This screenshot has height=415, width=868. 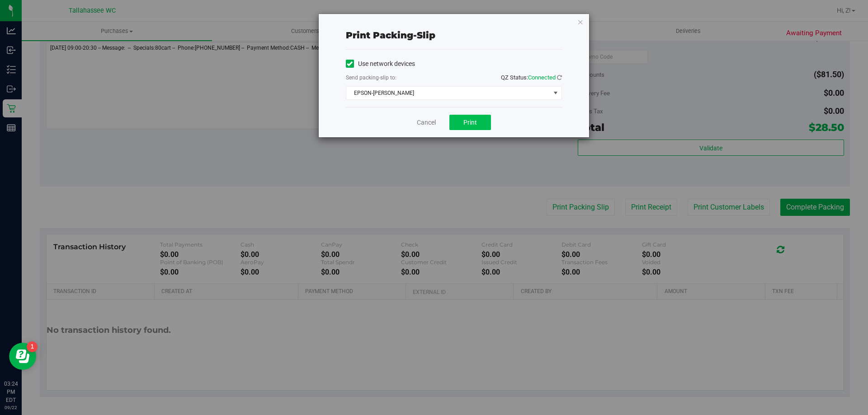 I want to click on label: Use network devices, so click(x=380, y=64).